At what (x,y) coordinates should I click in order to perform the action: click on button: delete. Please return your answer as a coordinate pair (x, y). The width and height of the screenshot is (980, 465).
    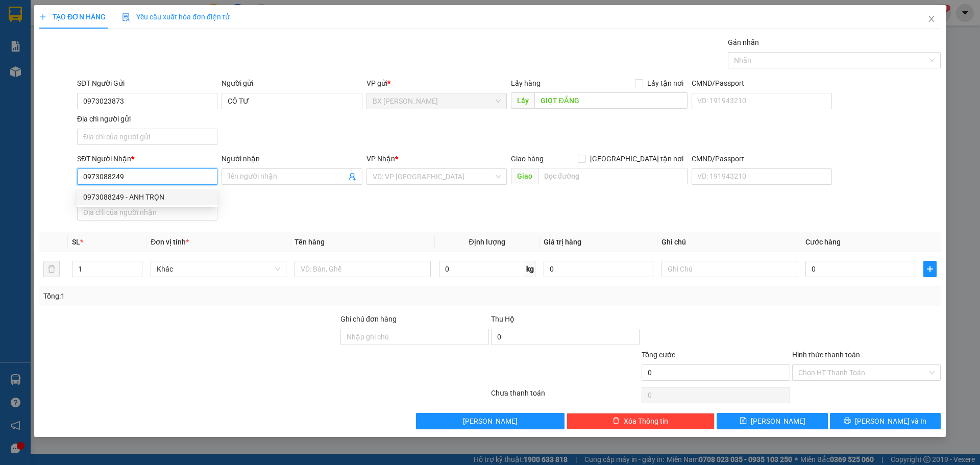
    Looking at the image, I should click on (52, 269).